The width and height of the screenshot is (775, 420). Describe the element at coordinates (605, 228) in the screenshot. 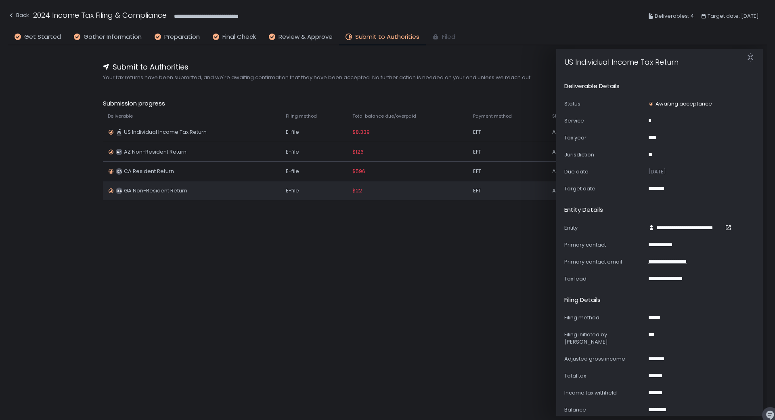

I see `div: Entity` at that location.